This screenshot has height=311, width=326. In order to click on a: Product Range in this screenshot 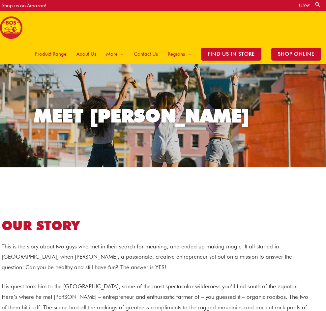, I will do `click(51, 54)`.